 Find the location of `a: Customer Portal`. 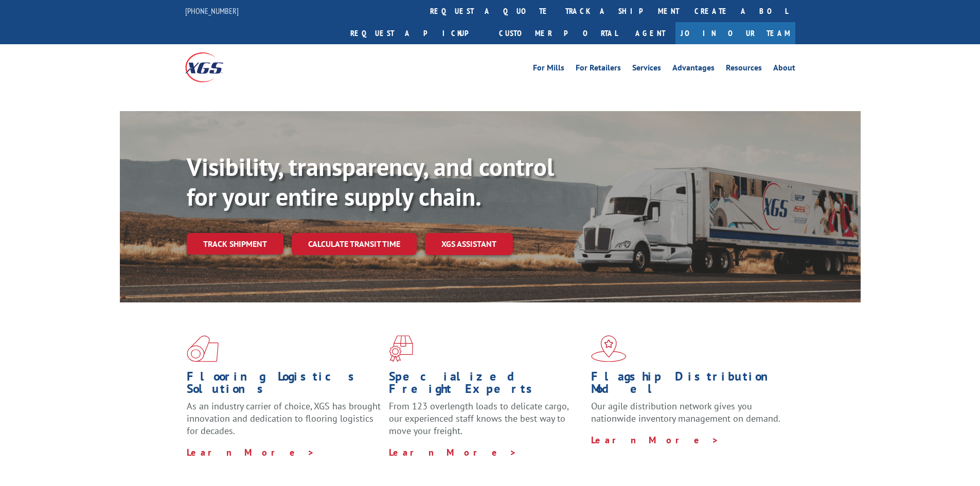

a: Customer Portal is located at coordinates (558, 33).